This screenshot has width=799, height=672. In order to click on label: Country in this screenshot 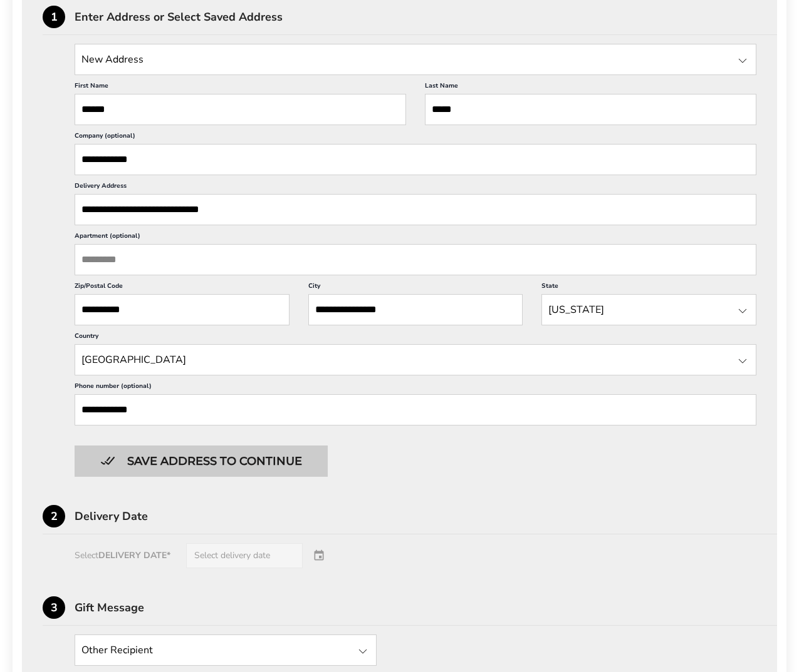, I will do `click(415, 338)`.